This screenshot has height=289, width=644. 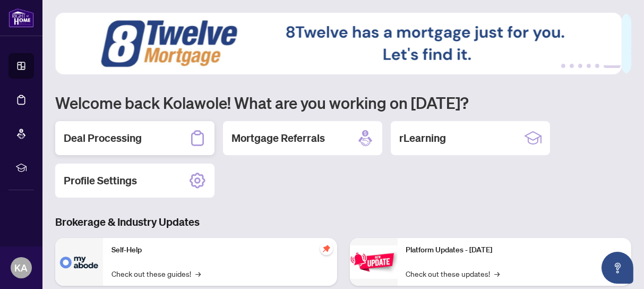 What do you see at coordinates (278, 138) in the screenshot?
I see `h2: Mortgage Referrals` at bounding box center [278, 138].